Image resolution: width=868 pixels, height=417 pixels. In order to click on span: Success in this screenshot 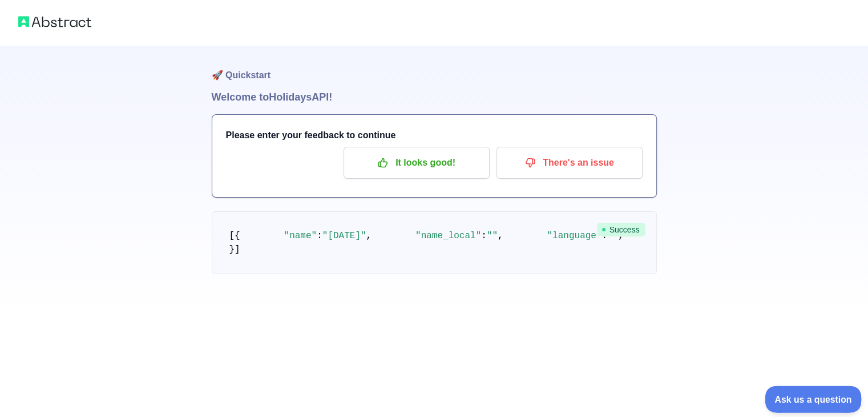, I will do `click(621, 230)`.